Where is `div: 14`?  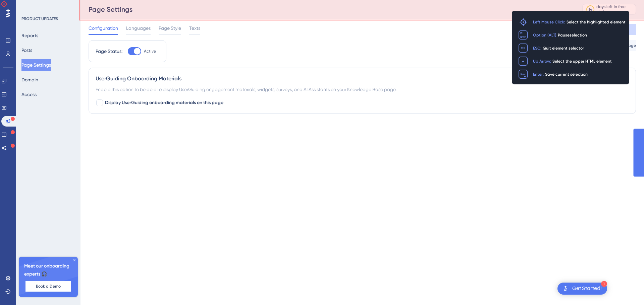 div: 14 is located at coordinates (590, 10).